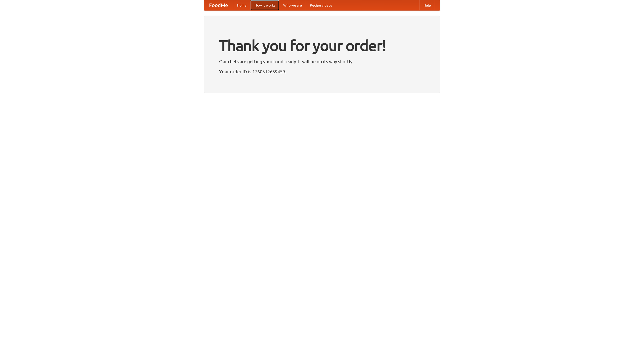  Describe the element at coordinates (218, 5) in the screenshot. I see `a: FoodMe` at that location.